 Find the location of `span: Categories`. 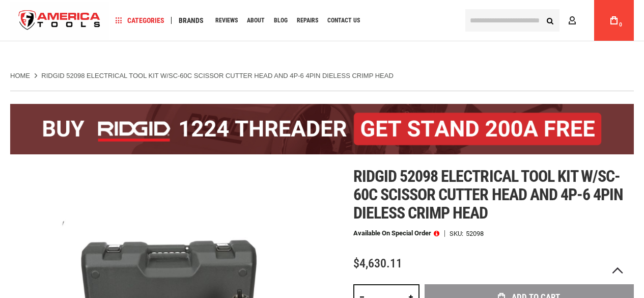

span: Categories is located at coordinates (140, 21).